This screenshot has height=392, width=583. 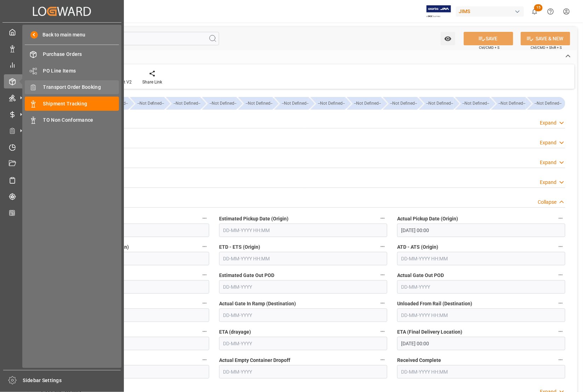 What do you see at coordinates (205, 275) in the screenshot?
I see `button: ETA Port of Discharge (Destination)` at bounding box center [205, 275].